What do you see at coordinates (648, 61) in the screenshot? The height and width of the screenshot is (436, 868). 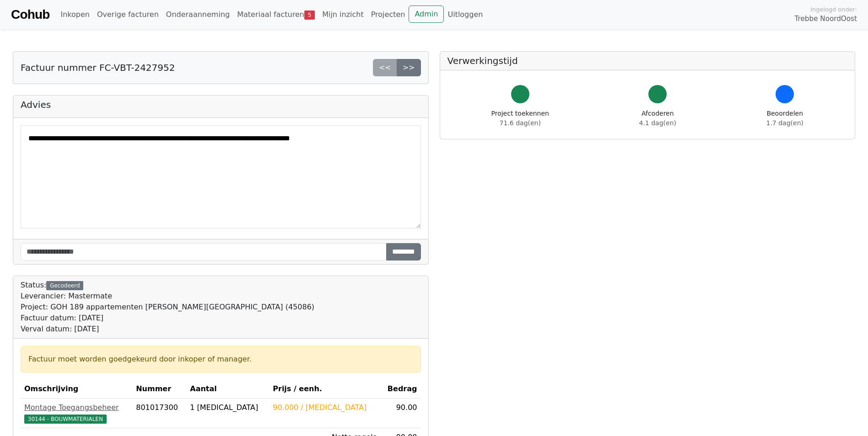 I see `h5: Verwerkingstijd` at bounding box center [648, 61].